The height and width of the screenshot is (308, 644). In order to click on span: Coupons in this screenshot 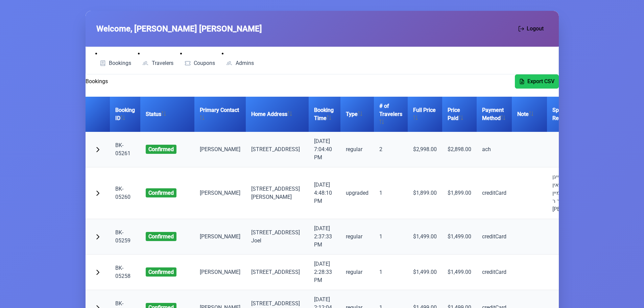, I will do `click(204, 63)`.